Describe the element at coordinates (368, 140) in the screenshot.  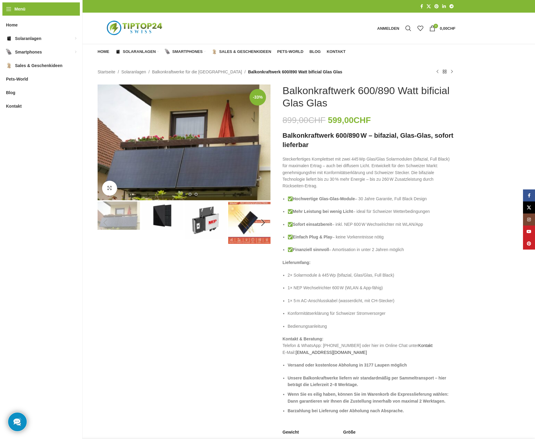
I see `strong: Balkonkraftwerk 600/890 W – bifazial, Glas-Glas, sofort lieferbar` at that location.